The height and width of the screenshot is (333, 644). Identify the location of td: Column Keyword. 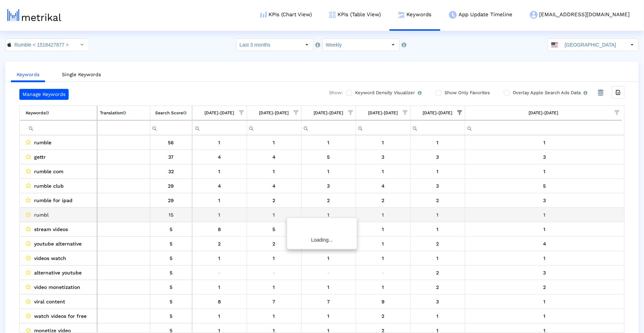
(58, 113).